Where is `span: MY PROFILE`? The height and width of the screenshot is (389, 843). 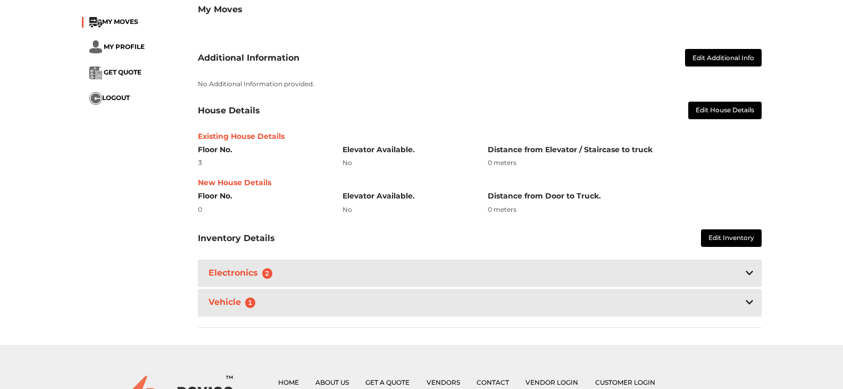
span: MY PROFILE is located at coordinates (124, 46).